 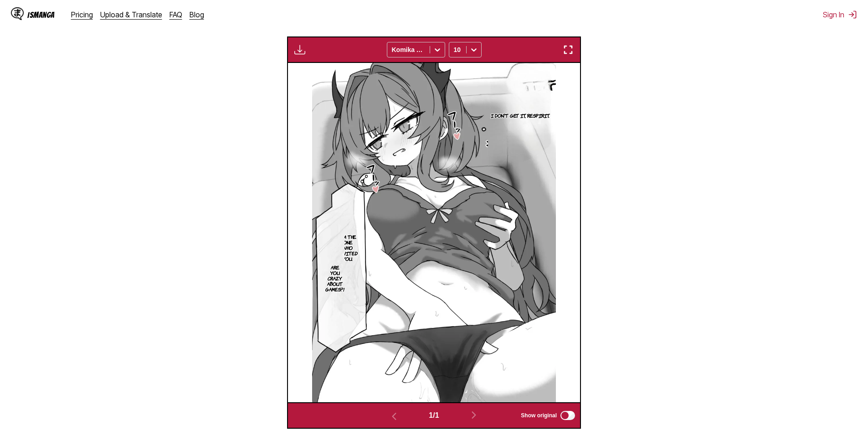 I want to click on img: Enter fullscreen, so click(x=568, y=50).